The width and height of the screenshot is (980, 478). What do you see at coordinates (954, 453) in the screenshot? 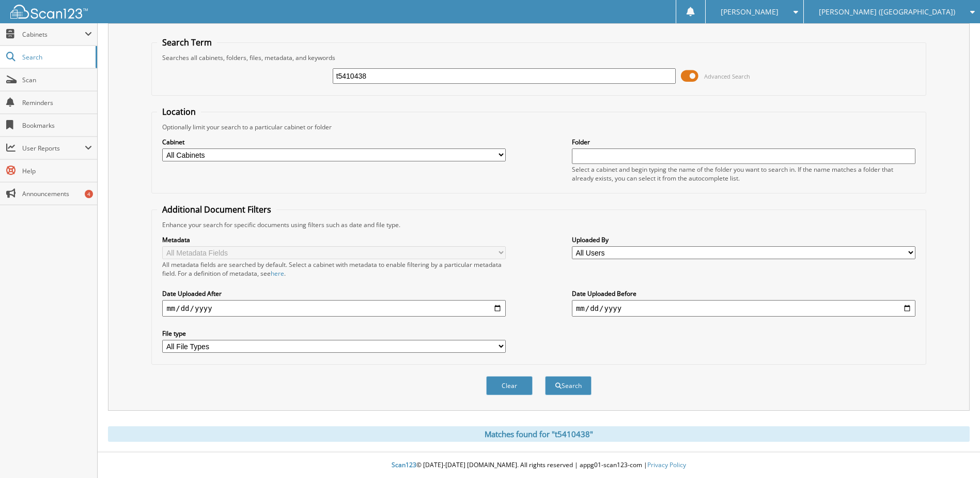
I see `div: Chat Widget` at bounding box center [954, 453].